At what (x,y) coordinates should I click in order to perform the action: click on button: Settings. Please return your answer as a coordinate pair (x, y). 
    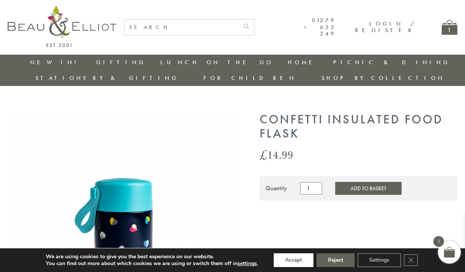
    Looking at the image, I should click on (379, 260).